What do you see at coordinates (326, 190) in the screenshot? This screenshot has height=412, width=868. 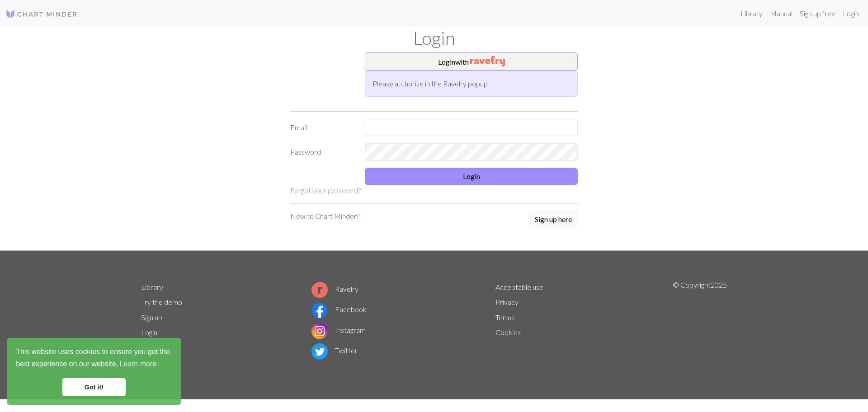 I see `a: Forgot your password?` at bounding box center [326, 190].